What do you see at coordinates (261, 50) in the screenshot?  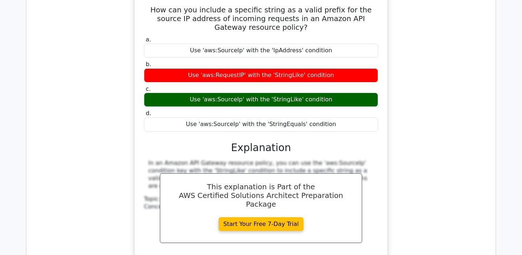 I see `div: Use 'aws:SourceIp' with the 'IpAddress' condition` at bounding box center [261, 50].